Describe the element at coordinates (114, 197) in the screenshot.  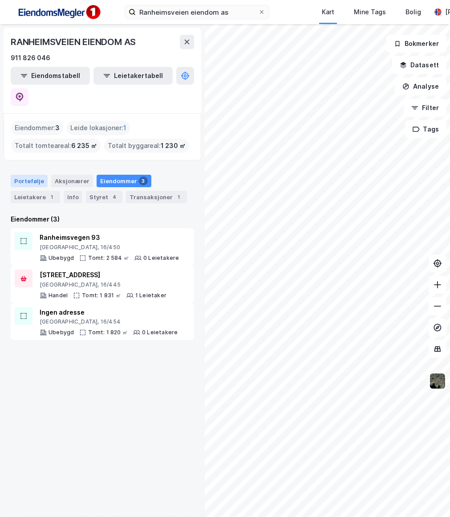
I see `div: 4` at that location.